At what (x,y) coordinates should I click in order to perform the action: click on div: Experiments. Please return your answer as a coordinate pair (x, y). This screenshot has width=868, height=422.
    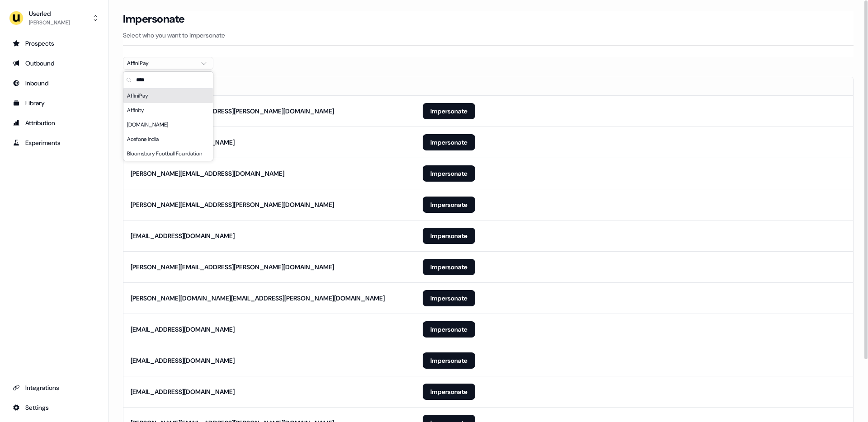
    Looking at the image, I should click on (54, 143).